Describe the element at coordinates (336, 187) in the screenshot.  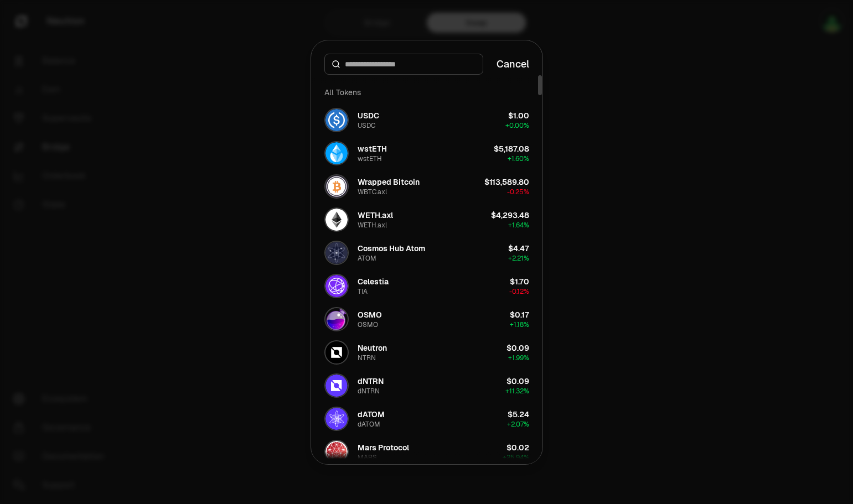
I see `img: WBTC.axl Logo` at that location.